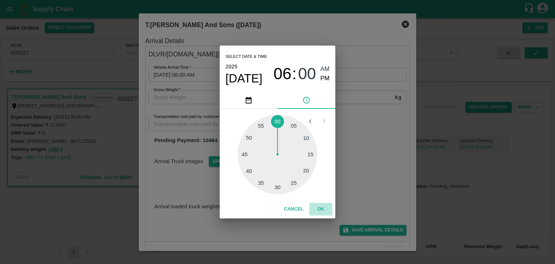  I want to click on button: PM, so click(325, 78).